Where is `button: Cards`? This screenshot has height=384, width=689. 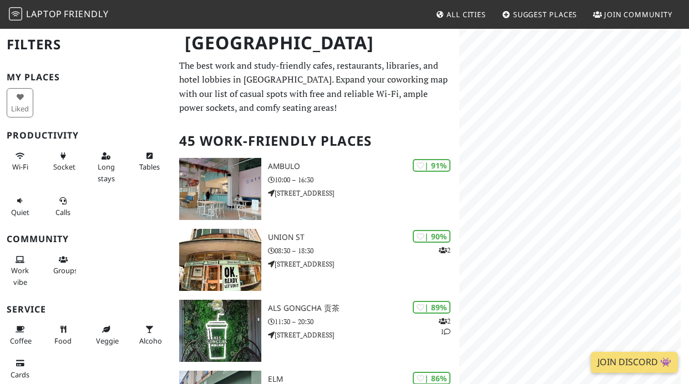 button: Cards is located at coordinates (20, 369).